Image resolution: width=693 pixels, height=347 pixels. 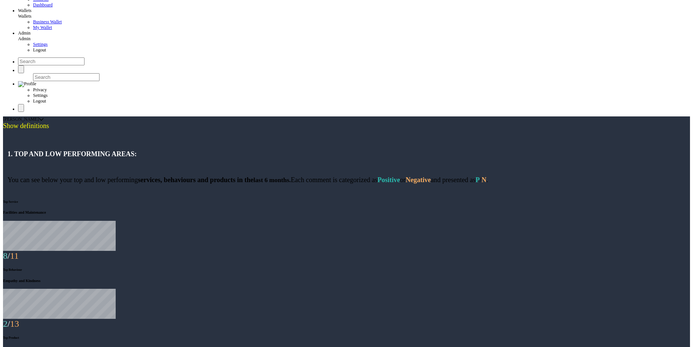 What do you see at coordinates (47, 22) in the screenshot?
I see `a: Business Wallet` at bounding box center [47, 22].